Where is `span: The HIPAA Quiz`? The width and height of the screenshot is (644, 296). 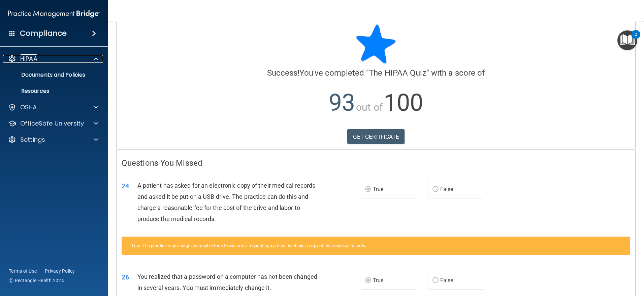
span: The HIPAA Quiz is located at coordinates (398, 73).